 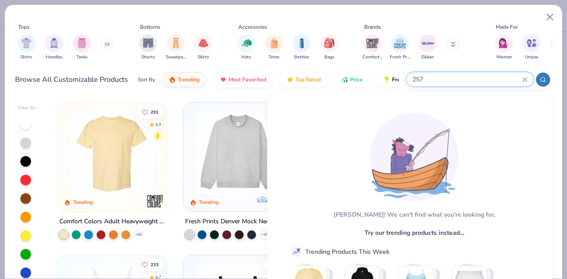 What do you see at coordinates (356, 80) in the screenshot?
I see `span: Price` at bounding box center [356, 80].